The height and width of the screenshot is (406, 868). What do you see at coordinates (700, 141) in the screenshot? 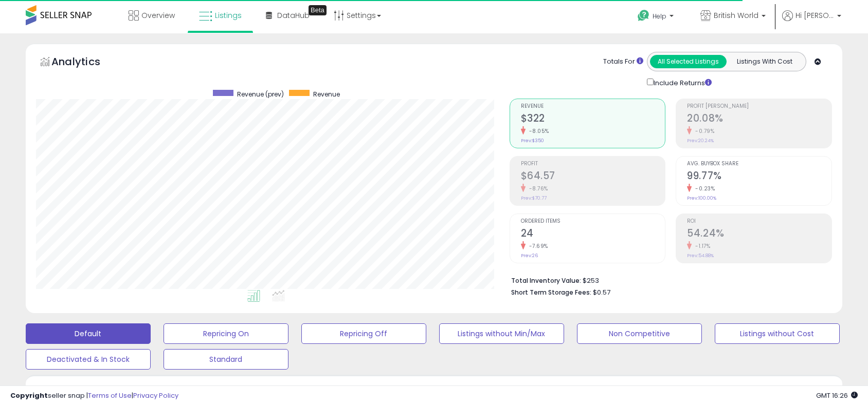
I see `small: Prev: 20.24%` at bounding box center [700, 141].